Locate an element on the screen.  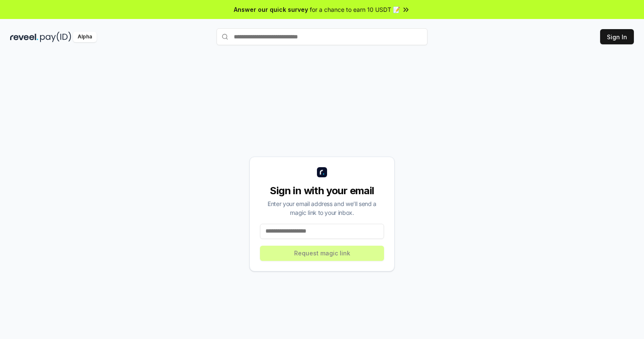
div: Sign in with your email is located at coordinates (322, 191).